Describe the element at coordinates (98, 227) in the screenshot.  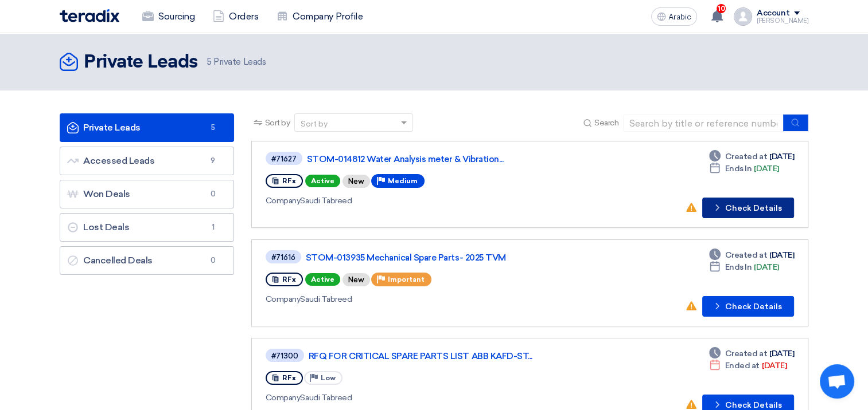
I see `font: Lost Deals` at that location.